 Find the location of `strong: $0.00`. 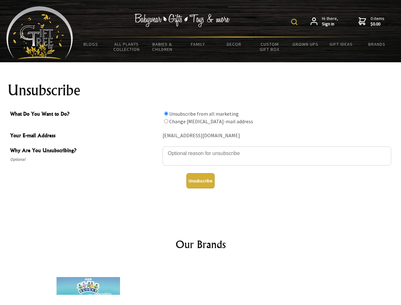

strong: $0.00 is located at coordinates (377, 24).